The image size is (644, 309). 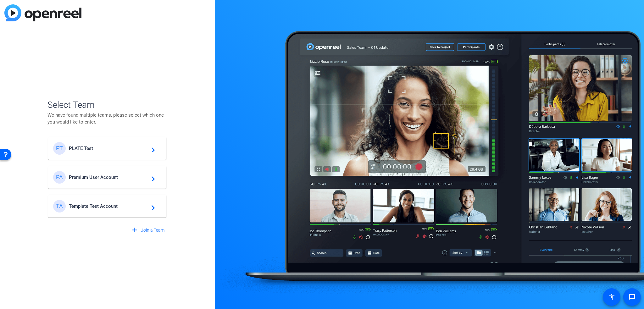 I want to click on div: PA, so click(x=59, y=177).